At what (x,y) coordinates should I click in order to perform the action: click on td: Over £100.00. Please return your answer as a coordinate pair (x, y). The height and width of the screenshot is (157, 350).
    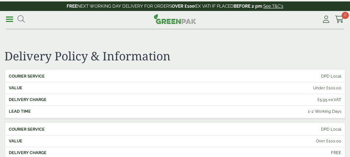
    Looking at the image, I should click on (175, 141).